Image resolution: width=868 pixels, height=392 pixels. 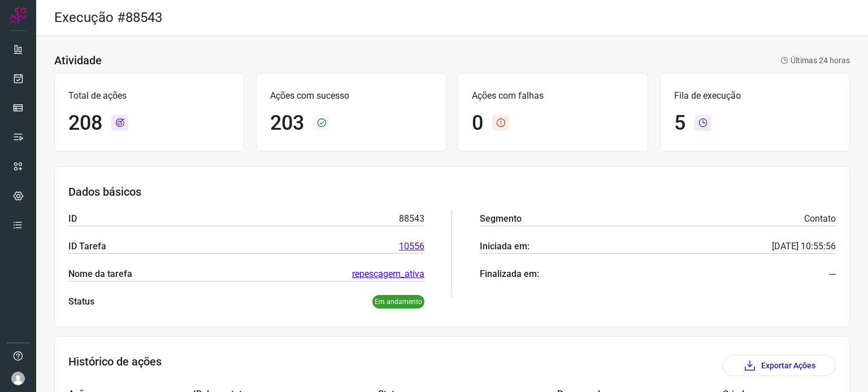 What do you see at coordinates (509, 274) in the screenshot?
I see `p: Finalizada em:` at bounding box center [509, 274].